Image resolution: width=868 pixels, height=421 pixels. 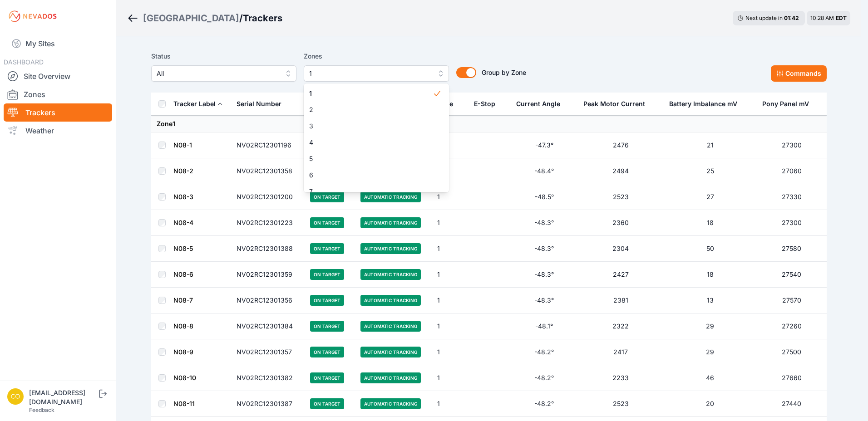 I want to click on span: 3, so click(x=370, y=126).